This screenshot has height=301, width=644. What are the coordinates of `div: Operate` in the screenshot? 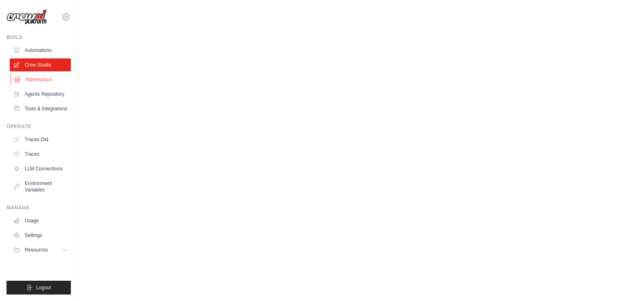 It's located at (39, 127).